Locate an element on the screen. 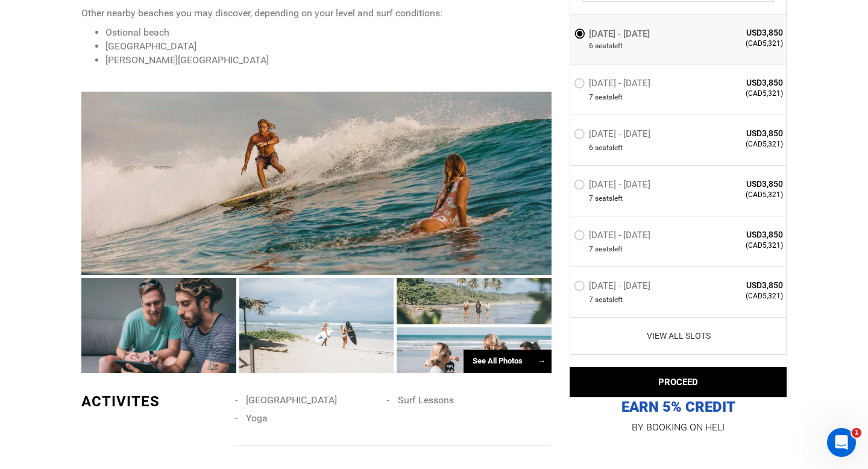  div: ACTIVITES is located at coordinates (154, 402).